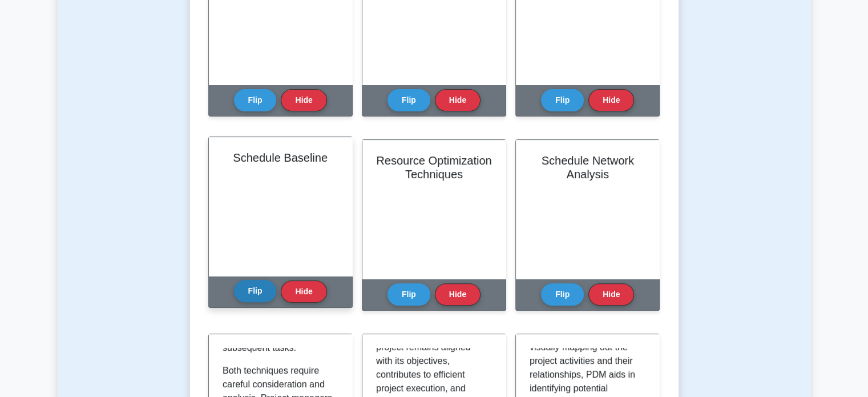 The width and height of the screenshot is (868, 397). What do you see at coordinates (587, 167) in the screenshot?
I see `h2: Schedule Network Analysis` at bounding box center [587, 167].